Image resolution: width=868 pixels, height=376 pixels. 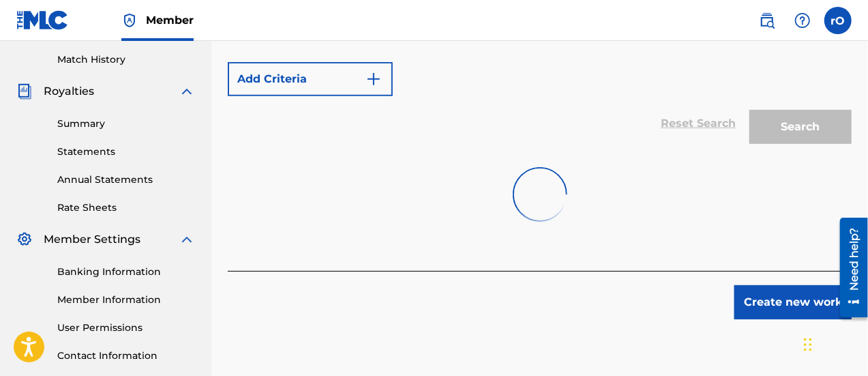 I want to click on form: Search Form, so click(x=539, y=103).